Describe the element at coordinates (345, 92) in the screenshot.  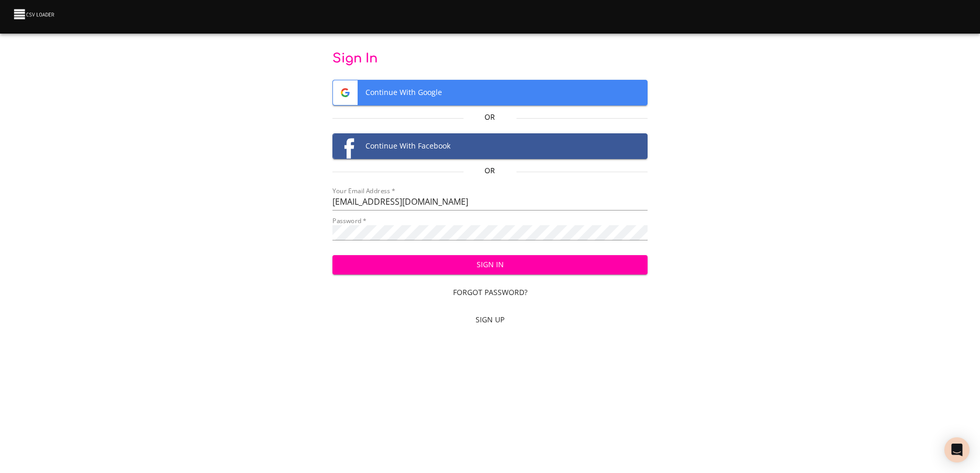
I see `img: Google logo` at that location.